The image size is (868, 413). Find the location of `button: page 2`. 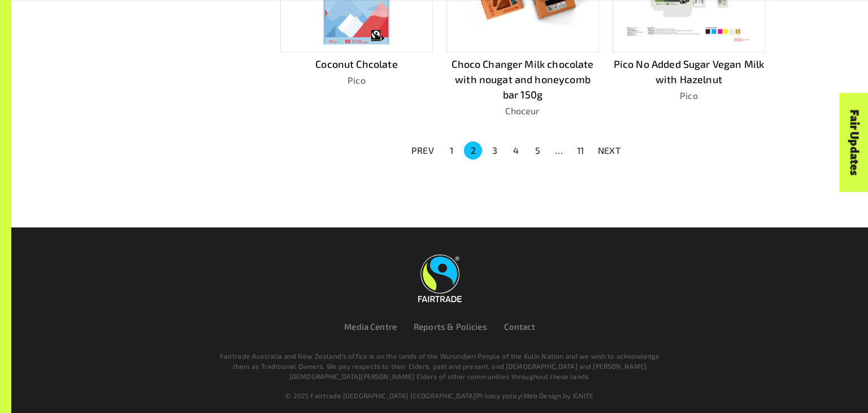

button: page 2 is located at coordinates (473, 151).